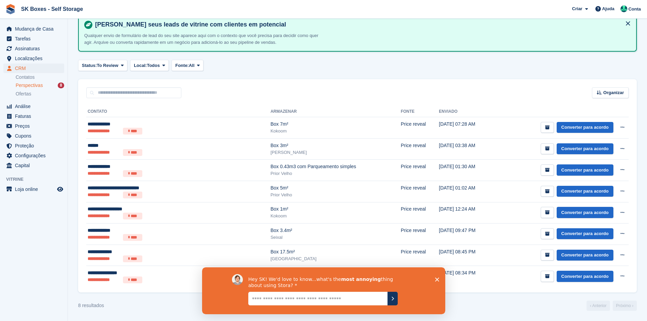 Image resolution: width=647 pixels, height=321 pixels. I want to click on p: Qualquer envio de formulário de lead do seu site aparece aqui com o contexto que você precisa par..., so click(203, 39).